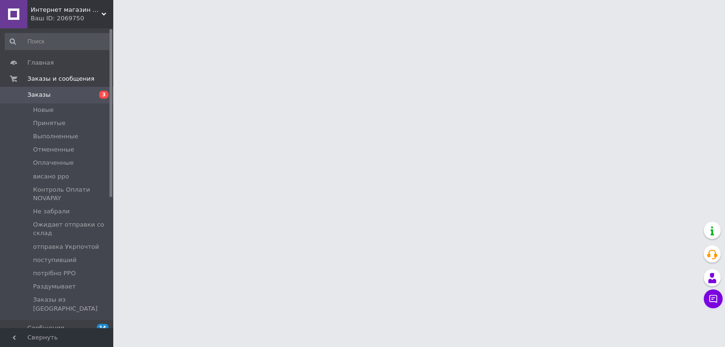  I want to click on span: Оплаченные, so click(53, 163).